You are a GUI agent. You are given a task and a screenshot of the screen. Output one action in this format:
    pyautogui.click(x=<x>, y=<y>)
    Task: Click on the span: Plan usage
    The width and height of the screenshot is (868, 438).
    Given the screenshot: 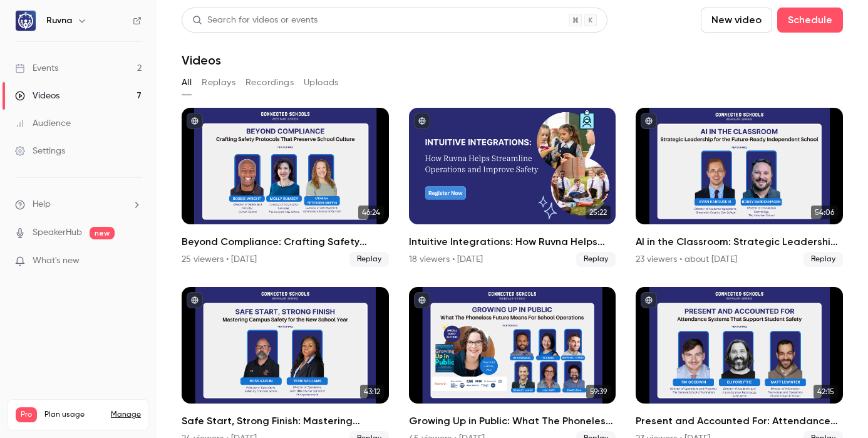 What is the action you would take?
    pyautogui.click(x=74, y=415)
    